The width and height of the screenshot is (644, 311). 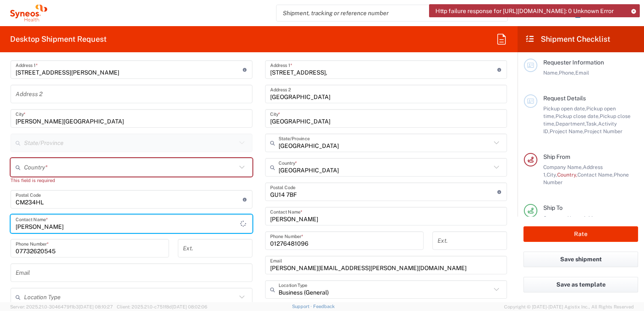 What do you see at coordinates (385, 13) in the screenshot?
I see `input: Shipment, tracking or reference number` at bounding box center [385, 13].